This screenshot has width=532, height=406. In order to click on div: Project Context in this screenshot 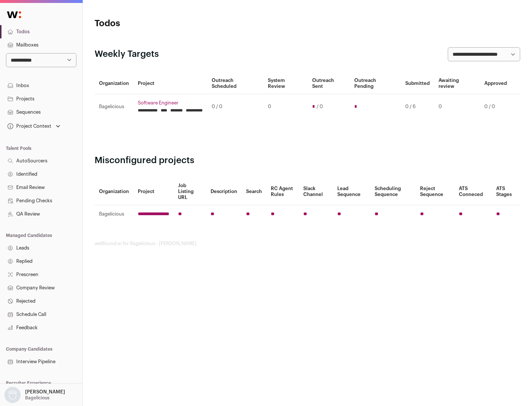, I will do `click(29, 126)`.